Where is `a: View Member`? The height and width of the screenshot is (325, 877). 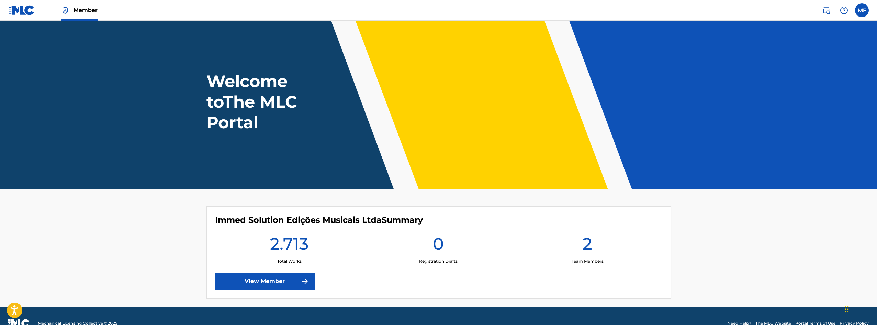 a: View Member is located at coordinates (265, 281).